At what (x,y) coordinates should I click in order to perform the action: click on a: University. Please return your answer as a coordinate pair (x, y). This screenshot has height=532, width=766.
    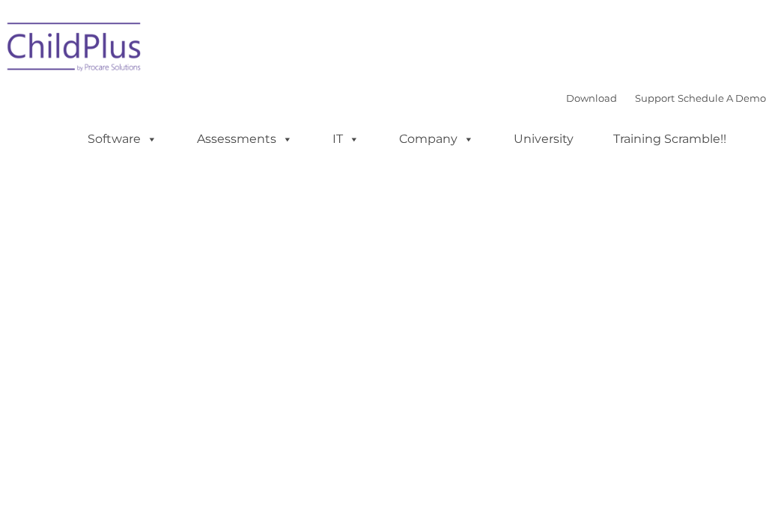
    Looking at the image, I should click on (543, 139).